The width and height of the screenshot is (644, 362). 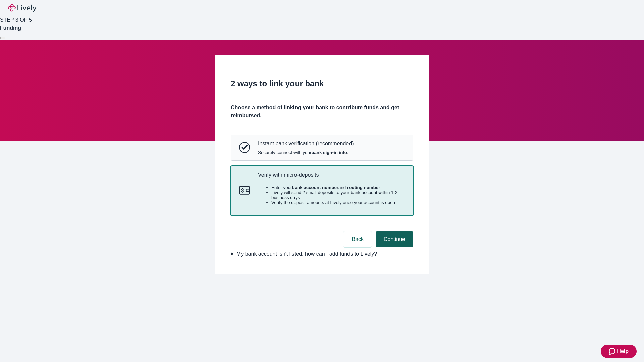 I want to click on span: Securely connect with your ., so click(x=306, y=152).